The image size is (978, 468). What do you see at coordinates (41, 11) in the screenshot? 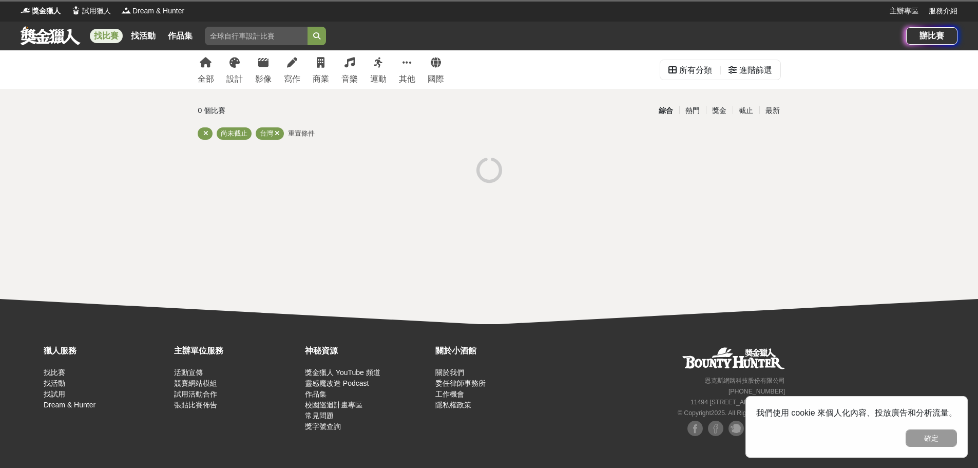
I see `a: Logo獎金獵人` at bounding box center [41, 11].